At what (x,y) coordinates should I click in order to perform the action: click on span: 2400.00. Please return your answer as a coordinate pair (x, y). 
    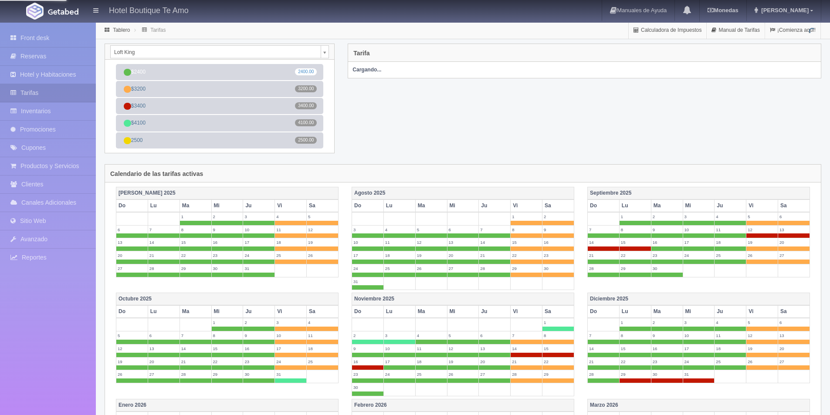
    Looking at the image, I should click on (306, 72).